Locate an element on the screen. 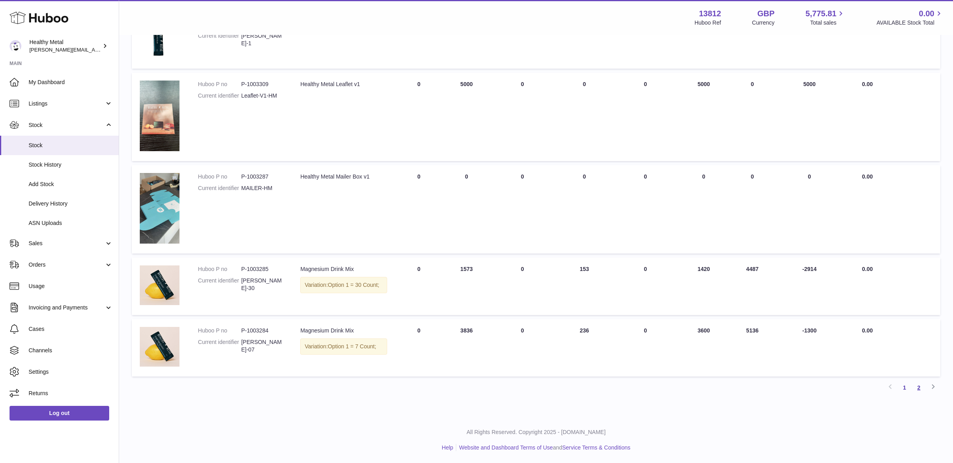  span: 5,775.81 is located at coordinates (821, 13).